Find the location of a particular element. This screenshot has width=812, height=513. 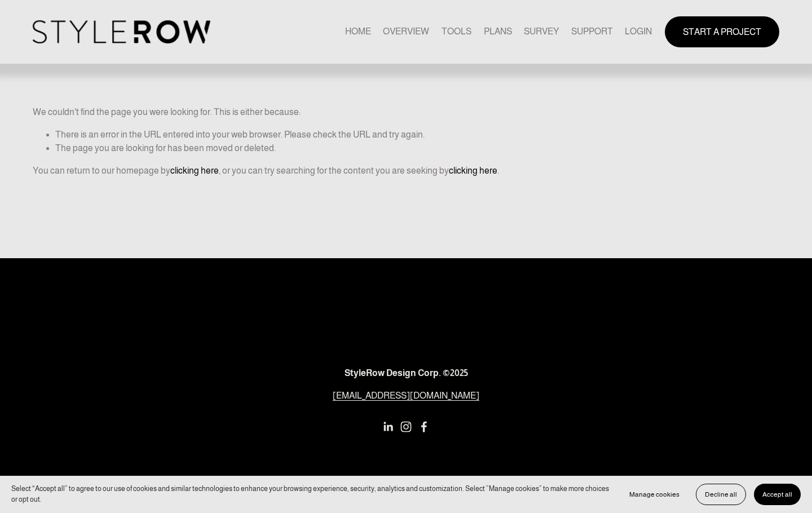

li: There is an error in the URL entered into your web browser. Please check the URL and try again. is located at coordinates (417, 135).